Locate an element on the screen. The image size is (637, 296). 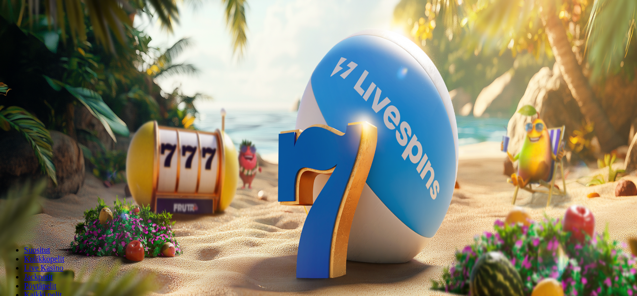
a: Pöytäpelit is located at coordinates (40, 286).